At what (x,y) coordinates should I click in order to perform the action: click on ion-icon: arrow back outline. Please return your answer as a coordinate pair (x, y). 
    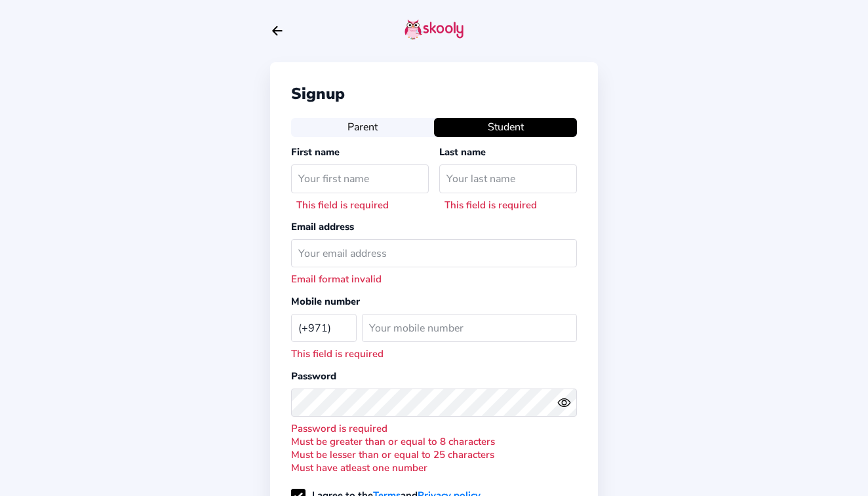
    Looking at the image, I should click on (277, 30).